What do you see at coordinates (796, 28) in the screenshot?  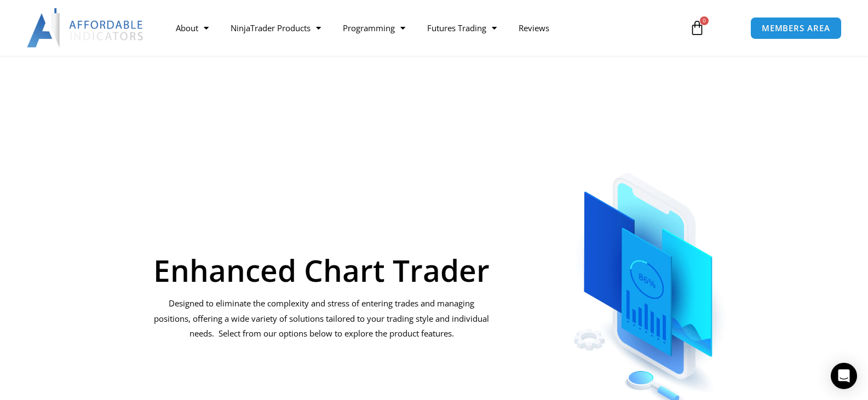 I see `span: MEMBERS AREA` at bounding box center [796, 28].